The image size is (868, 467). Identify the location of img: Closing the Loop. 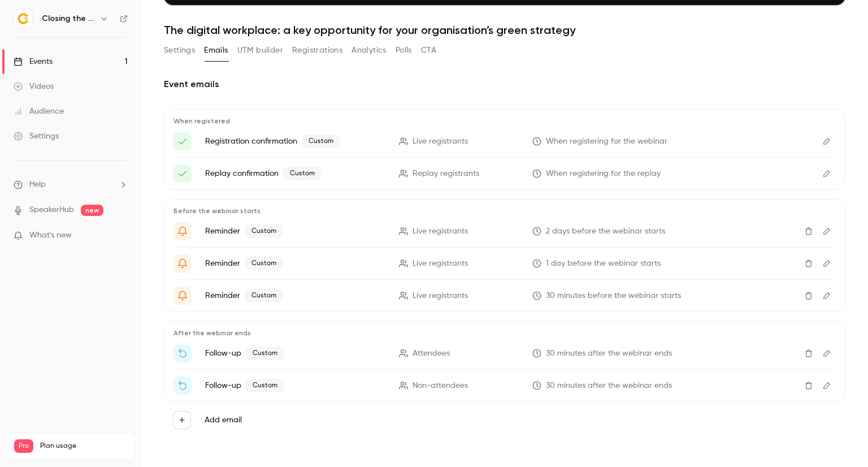
(23, 19).